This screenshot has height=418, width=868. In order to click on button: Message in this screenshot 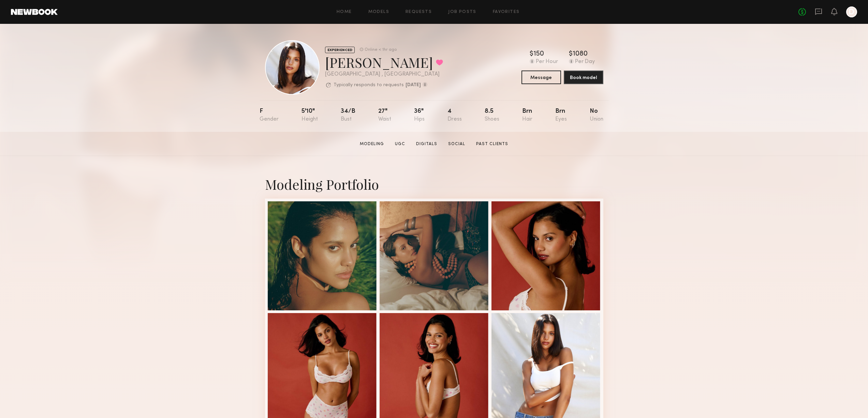, I will do `click(541, 78)`.